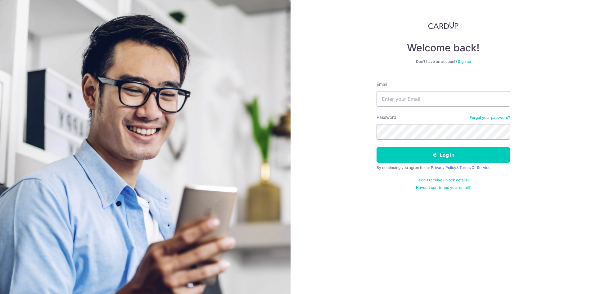 This screenshot has width=596, height=294. I want to click on input: Enter your Email, so click(444, 99).